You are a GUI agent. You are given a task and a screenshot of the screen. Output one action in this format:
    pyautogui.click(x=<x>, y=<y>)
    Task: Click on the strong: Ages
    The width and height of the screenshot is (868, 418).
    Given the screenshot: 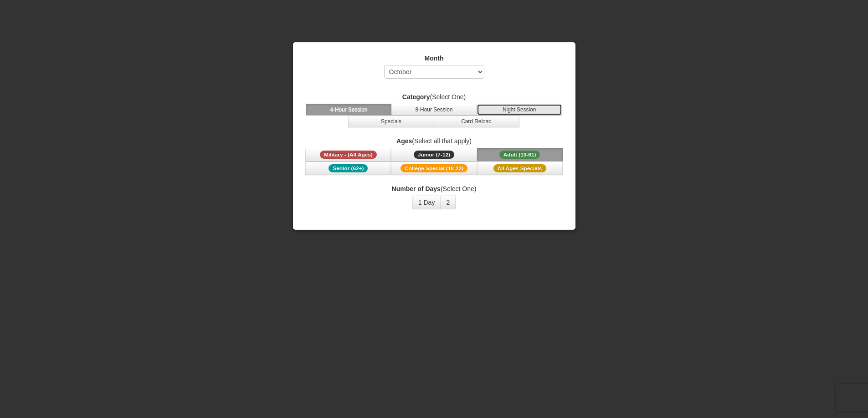 What is the action you would take?
    pyautogui.click(x=404, y=141)
    